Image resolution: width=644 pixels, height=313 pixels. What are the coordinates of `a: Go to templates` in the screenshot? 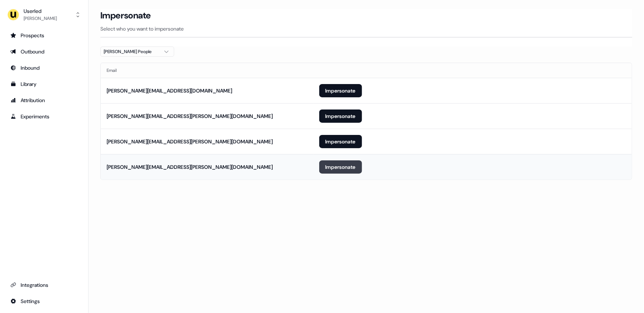 It's located at (44, 84).